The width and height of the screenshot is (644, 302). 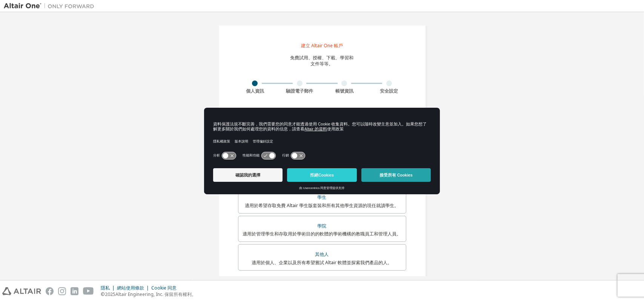 I want to click on img: instagram.svg, so click(x=61, y=291).